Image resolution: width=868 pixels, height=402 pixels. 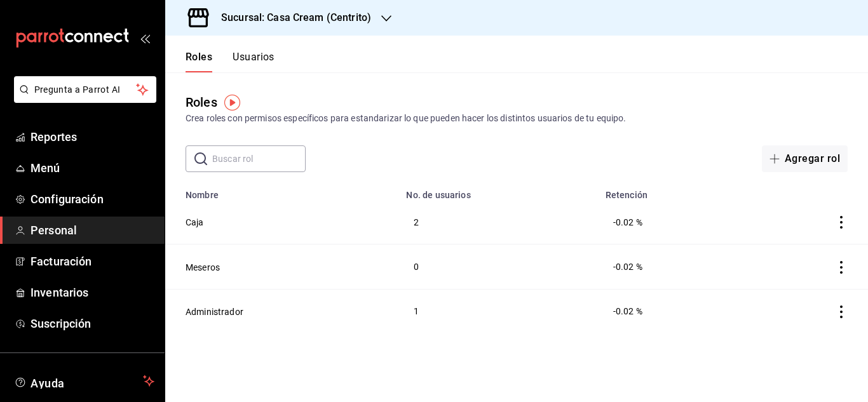 I want to click on button: Roles, so click(x=199, y=62).